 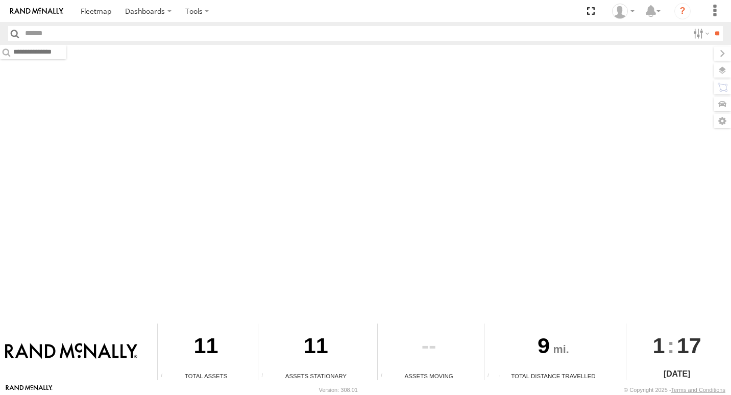 What do you see at coordinates (553, 375) in the screenshot?
I see `div: Total Distance Travelled` at bounding box center [553, 375].